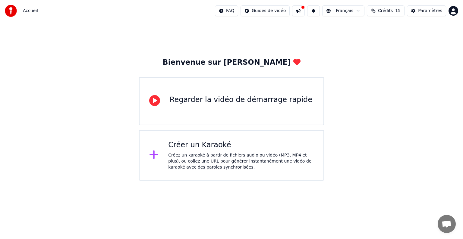  Describe the element at coordinates (241, 145) in the screenshot. I see `div: Créer un Karaoké` at that location.